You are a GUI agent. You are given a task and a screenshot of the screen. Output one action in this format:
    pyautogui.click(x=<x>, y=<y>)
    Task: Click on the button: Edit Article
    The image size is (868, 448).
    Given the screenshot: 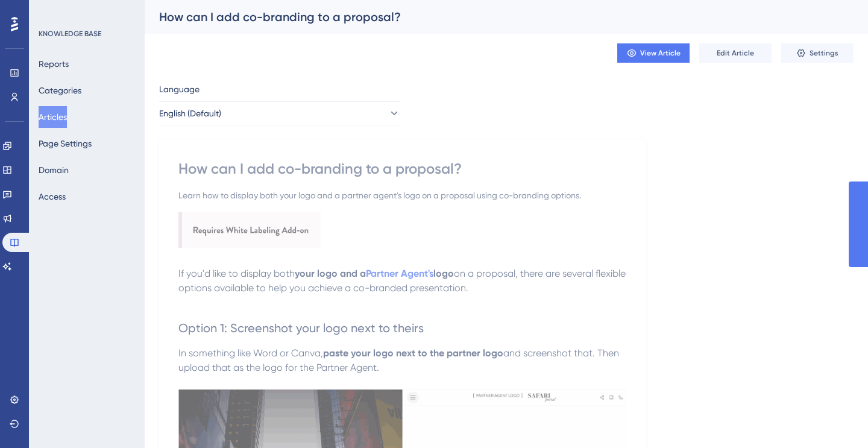 What is the action you would take?
    pyautogui.click(x=736, y=53)
    